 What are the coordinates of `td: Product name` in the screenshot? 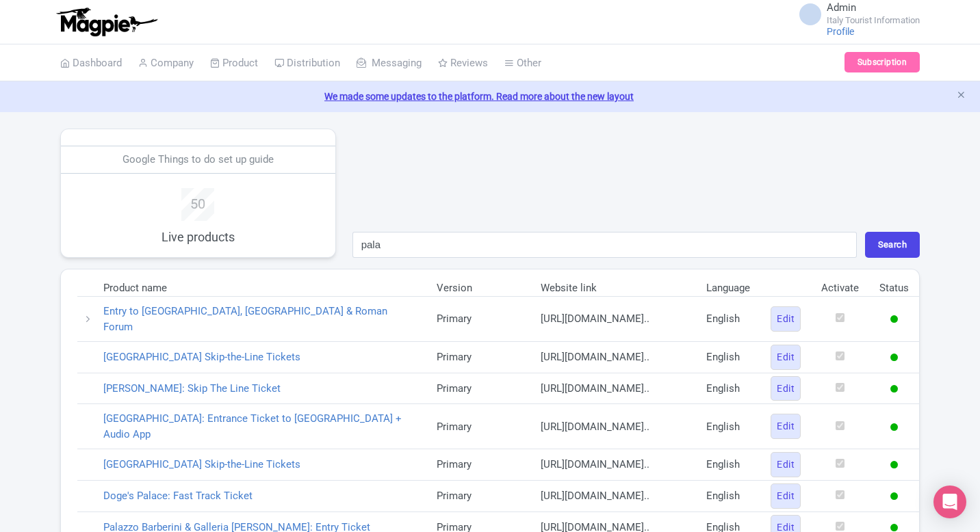 It's located at (259, 289).